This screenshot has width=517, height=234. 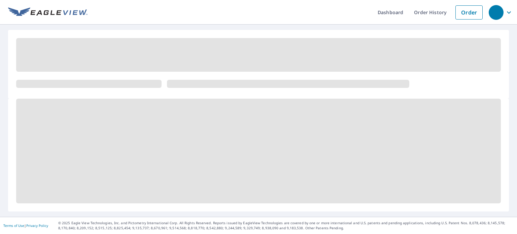 I want to click on p: © 2025 Eagle View Technologies, Inc. and Pictometry International Corp. All Rights Reserved. Repo..., so click(x=286, y=225).